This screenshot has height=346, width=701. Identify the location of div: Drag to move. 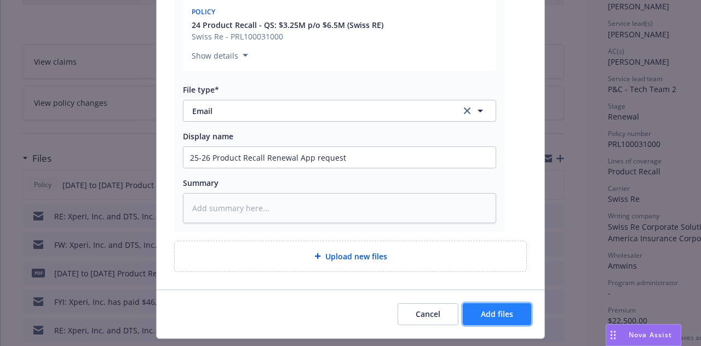
(613, 335).